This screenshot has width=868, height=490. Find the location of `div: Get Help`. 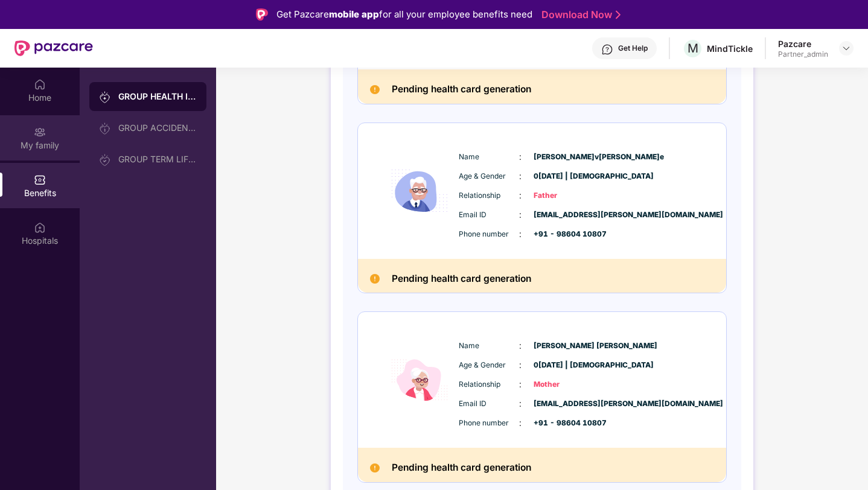

div: Get Help is located at coordinates (633, 48).